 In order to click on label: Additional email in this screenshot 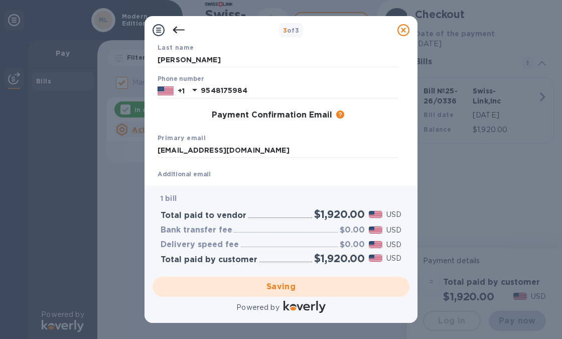, I will do `click(184, 175)`.